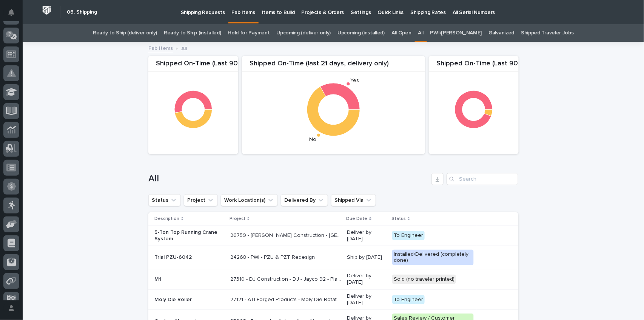  Describe the element at coordinates (482, 179) in the screenshot. I see `div: Search` at that location.